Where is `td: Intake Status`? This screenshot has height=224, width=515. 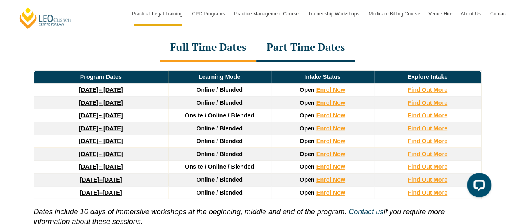 td: Intake Status is located at coordinates (322, 77).